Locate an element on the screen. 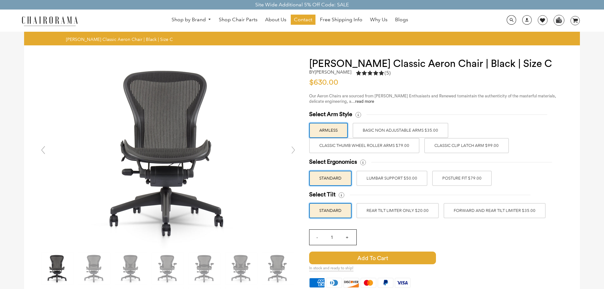 The height and width of the screenshot is (289, 604). label: Classic Thumb Wheel Roller Arms $79.00 is located at coordinates (364, 146).